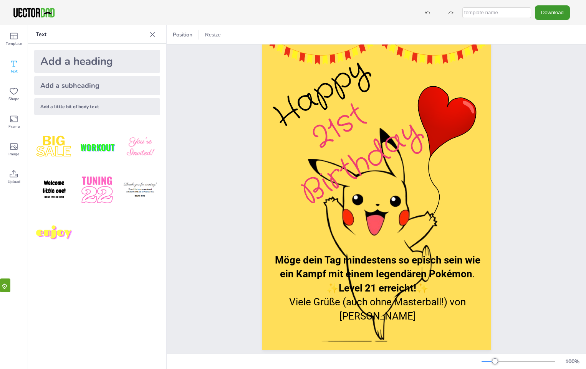 This screenshot has width=586, height=369. I want to click on span: Happy, so click(321, 94).